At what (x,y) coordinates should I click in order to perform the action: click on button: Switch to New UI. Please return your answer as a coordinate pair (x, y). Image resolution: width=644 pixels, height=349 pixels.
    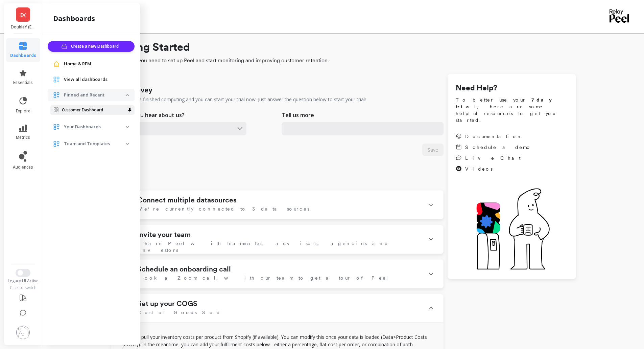
    Looking at the image, I should click on (23, 273).